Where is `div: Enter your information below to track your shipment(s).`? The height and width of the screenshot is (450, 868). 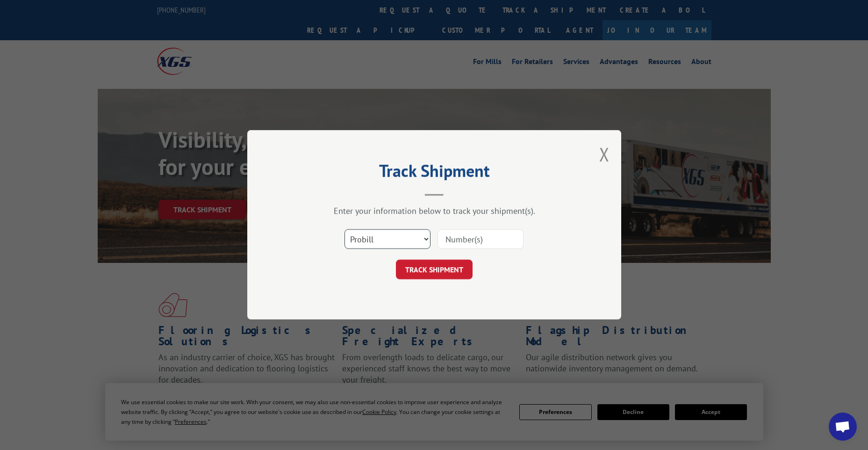 div: Enter your information below to track your shipment(s). is located at coordinates (434, 211).